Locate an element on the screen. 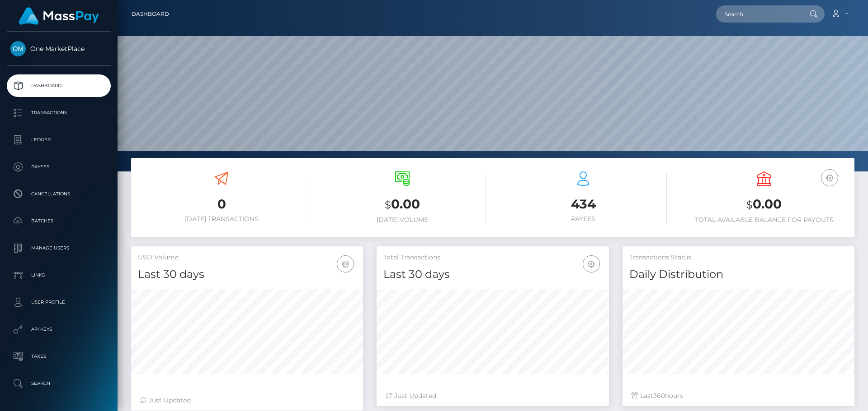 This screenshot has width=868, height=411. img: One MarketPlace is located at coordinates (18, 48).